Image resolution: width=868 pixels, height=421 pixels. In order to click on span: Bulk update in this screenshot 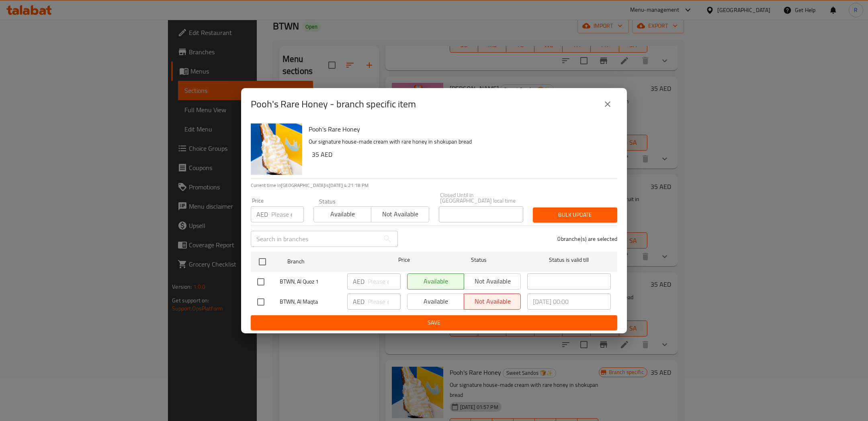, I will do `click(575, 214)`.